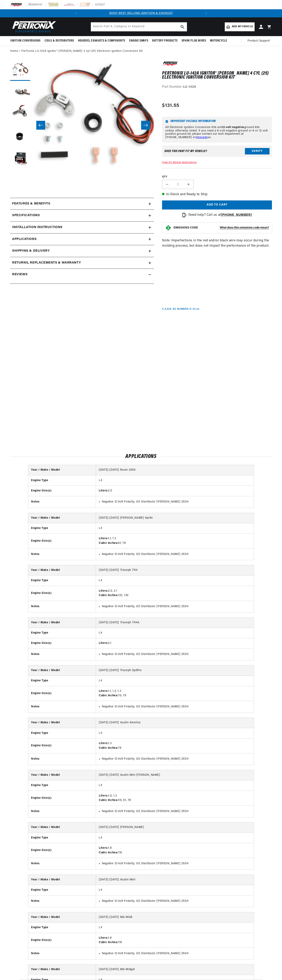 Image resolution: width=282 pixels, height=980 pixels. What do you see at coordinates (82, 216) in the screenshot?
I see `summary: Specifications` at bounding box center [82, 216].